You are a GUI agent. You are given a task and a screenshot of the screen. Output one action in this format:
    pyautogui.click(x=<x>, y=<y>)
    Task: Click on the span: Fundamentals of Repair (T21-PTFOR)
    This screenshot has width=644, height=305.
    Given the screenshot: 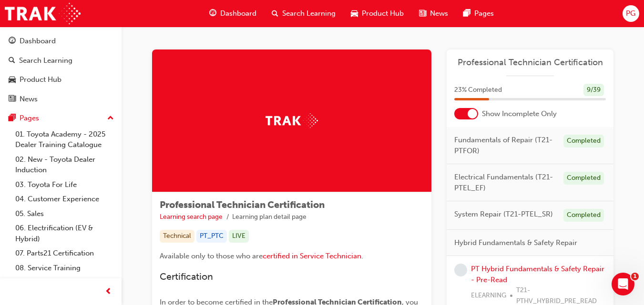 What is the action you would take?
    pyautogui.click(x=505, y=145)
    